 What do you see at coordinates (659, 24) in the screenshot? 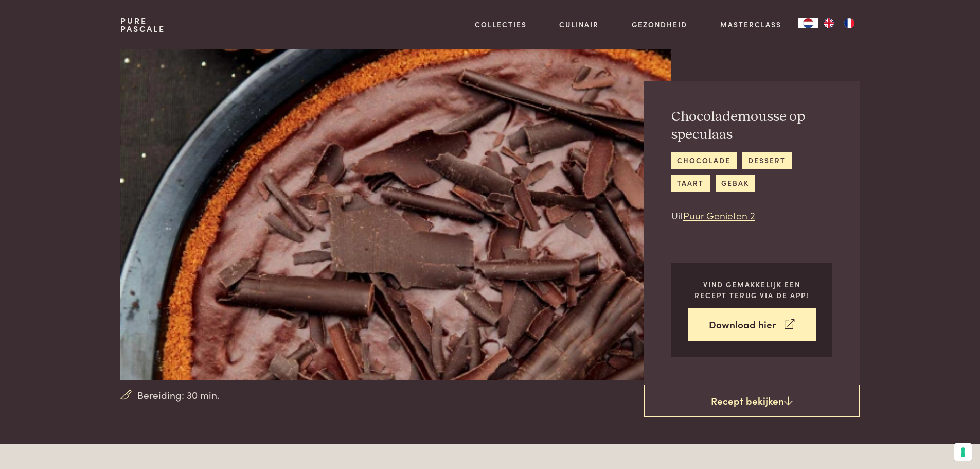
I see `a: Gezondheid` at bounding box center [659, 24].